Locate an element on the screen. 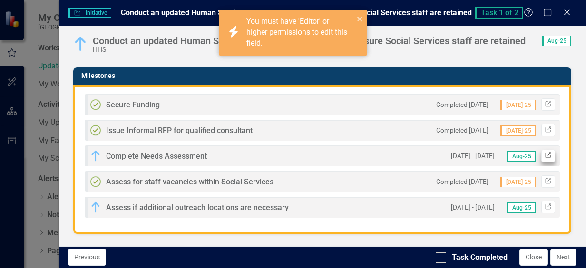 The height and width of the screenshot is (268, 586). span: Secure Funding is located at coordinates (133, 105).